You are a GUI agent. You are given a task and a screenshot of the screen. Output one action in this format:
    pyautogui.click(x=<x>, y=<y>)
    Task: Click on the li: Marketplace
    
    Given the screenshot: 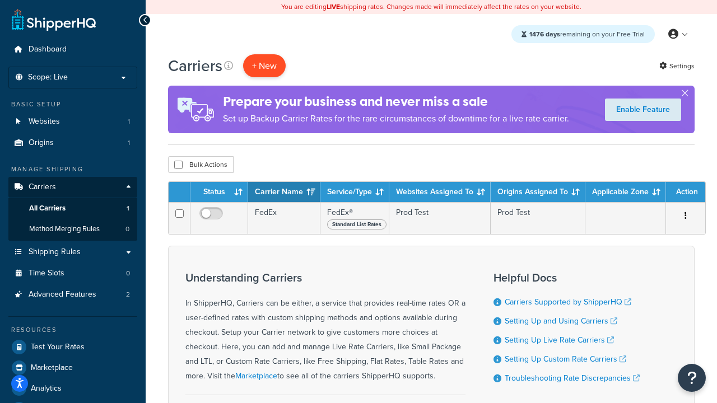 What is the action you would take?
    pyautogui.click(x=73, y=368)
    